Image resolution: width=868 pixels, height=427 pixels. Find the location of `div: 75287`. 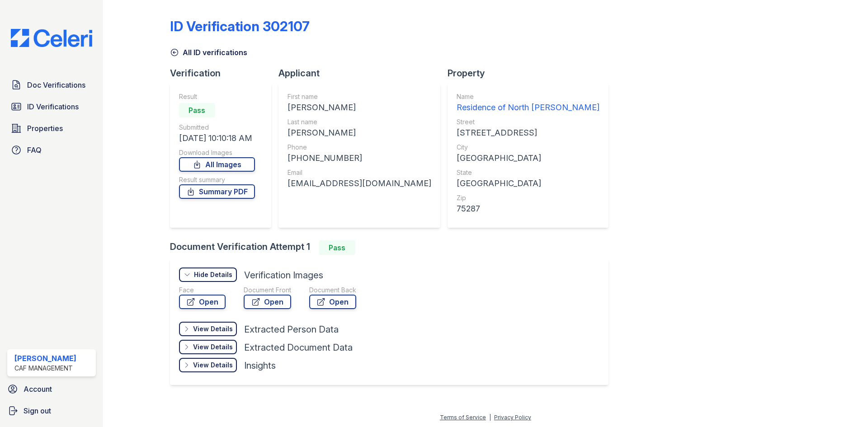

div: 75287 is located at coordinates (528, 209).